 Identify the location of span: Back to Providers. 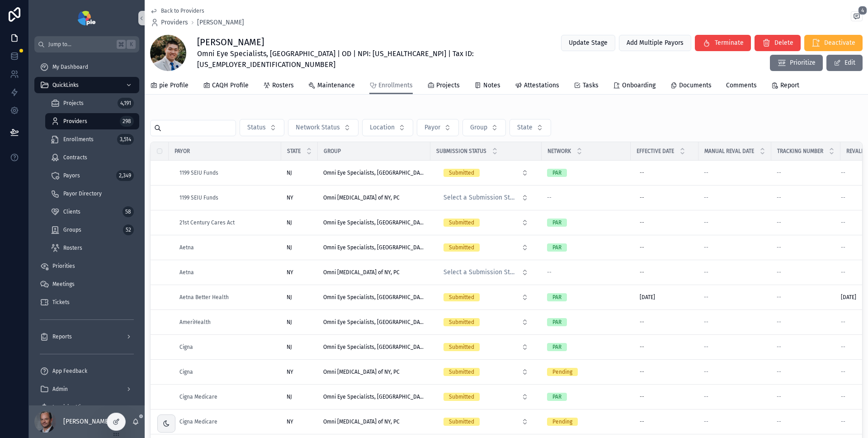
(182, 11).